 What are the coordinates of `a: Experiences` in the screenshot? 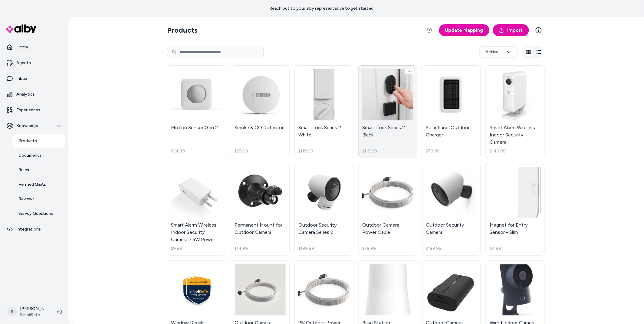 It's located at (34, 110).